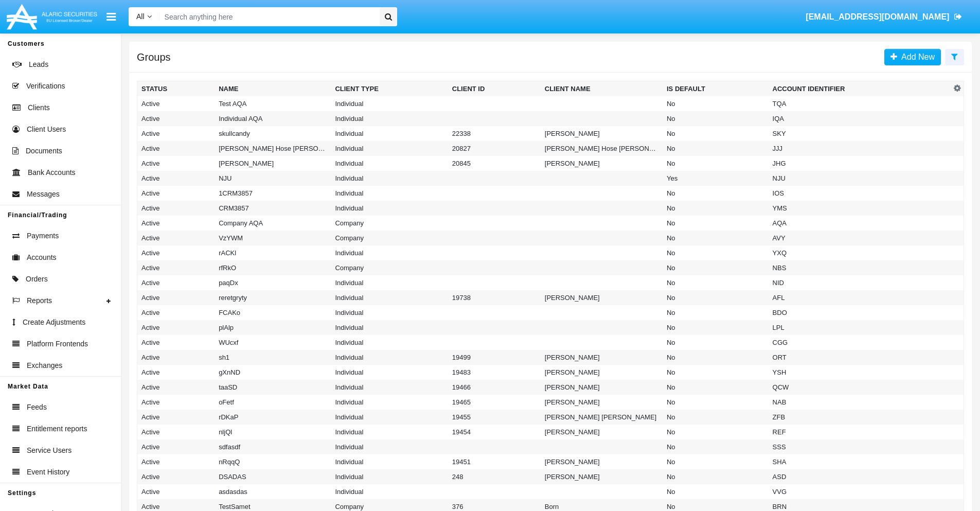 The image size is (980, 511). What do you see at coordinates (859, 491) in the screenshot?
I see `td: VVG` at bounding box center [859, 491].